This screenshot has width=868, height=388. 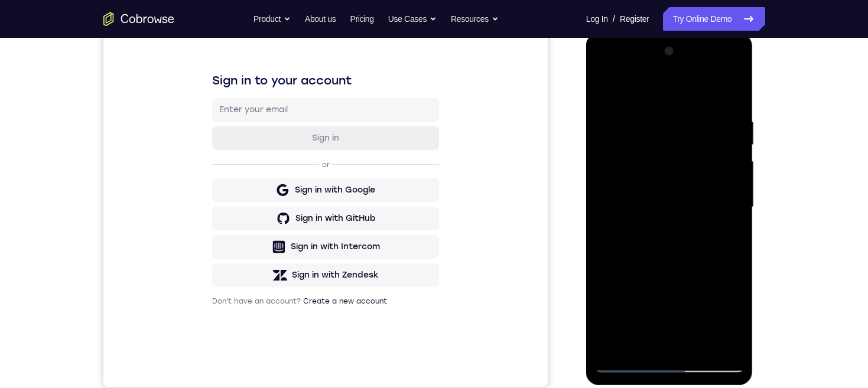 I want to click on div: Sign in with Intercom, so click(x=232, y=256).